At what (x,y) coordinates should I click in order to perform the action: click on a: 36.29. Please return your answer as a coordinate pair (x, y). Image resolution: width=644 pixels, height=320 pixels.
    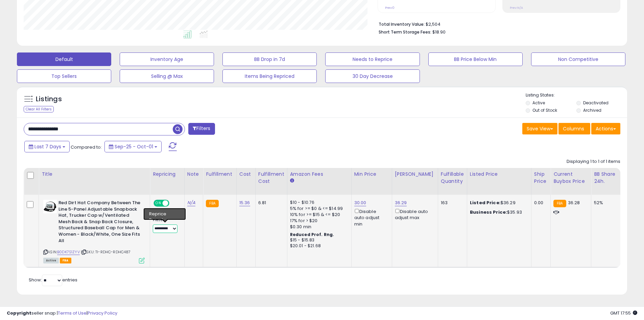
    Looking at the image, I should click on (401, 203).